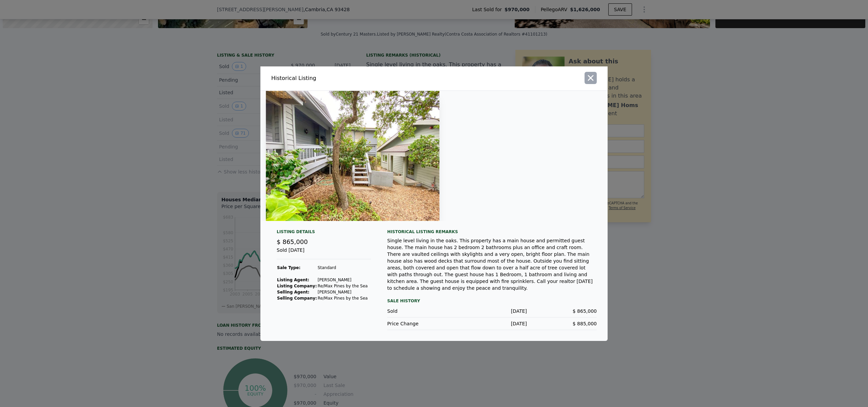  What do you see at coordinates (352, 156) in the screenshot?
I see `img: Property Img` at bounding box center [352, 156].